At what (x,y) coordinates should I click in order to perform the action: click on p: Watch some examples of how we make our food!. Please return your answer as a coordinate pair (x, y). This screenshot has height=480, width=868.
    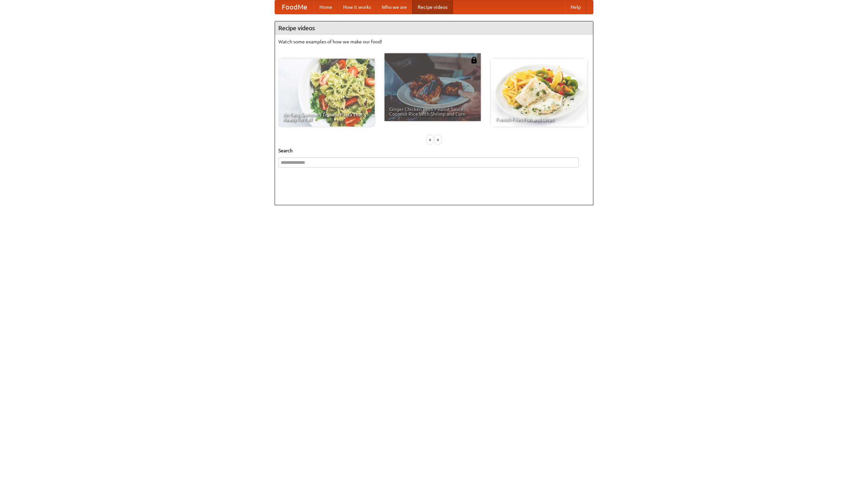
    Looking at the image, I should click on (434, 42).